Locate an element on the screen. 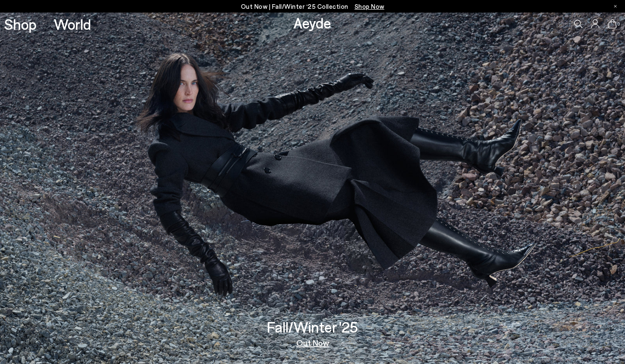 The height and width of the screenshot is (364, 625). a: Out Now is located at coordinates (313, 343).